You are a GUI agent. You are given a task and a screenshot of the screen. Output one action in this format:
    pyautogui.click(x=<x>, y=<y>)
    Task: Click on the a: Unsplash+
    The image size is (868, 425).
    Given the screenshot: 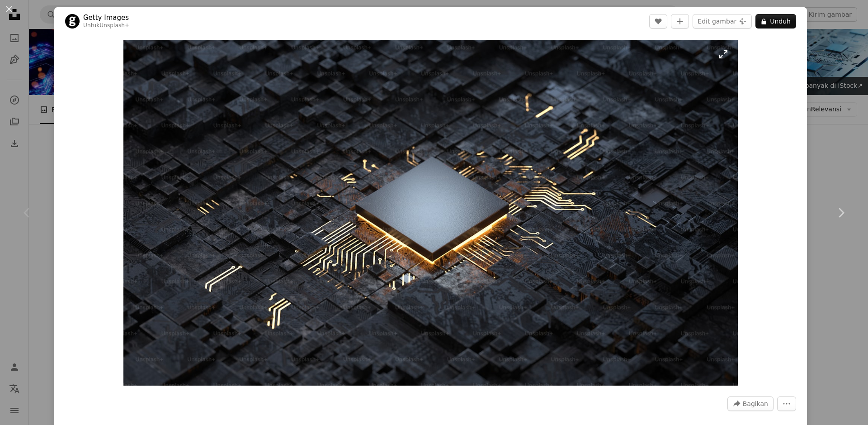 What is the action you would take?
    pyautogui.click(x=114, y=25)
    